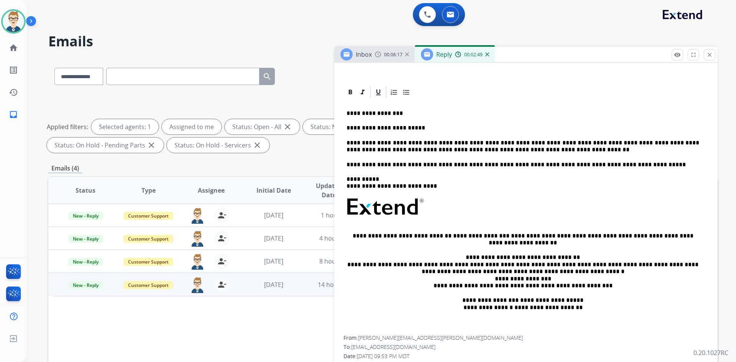 Image resolution: width=736 pixels, height=362 pixels. What do you see at coordinates (13, 48) in the screenshot?
I see `mat-icon: home` at bounding box center [13, 48].